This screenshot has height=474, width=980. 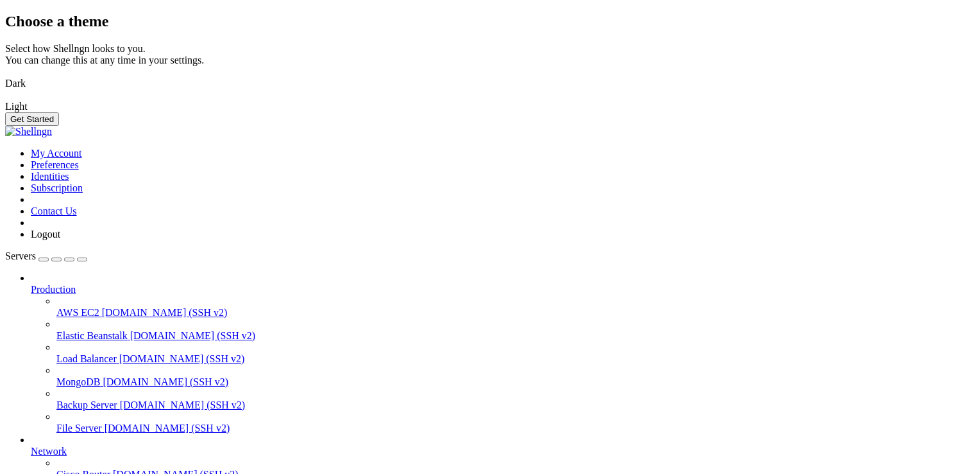 I want to click on button: Get Started, so click(x=32, y=118).